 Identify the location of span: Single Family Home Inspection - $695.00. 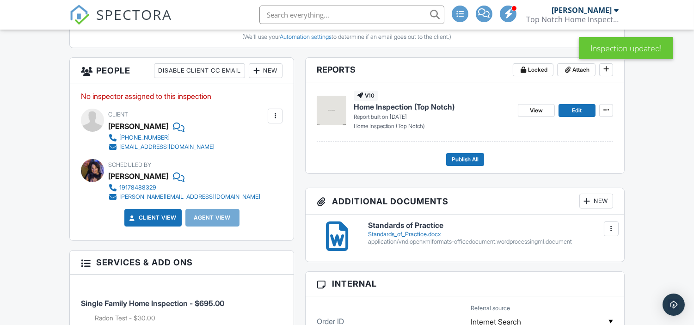
(152, 303).